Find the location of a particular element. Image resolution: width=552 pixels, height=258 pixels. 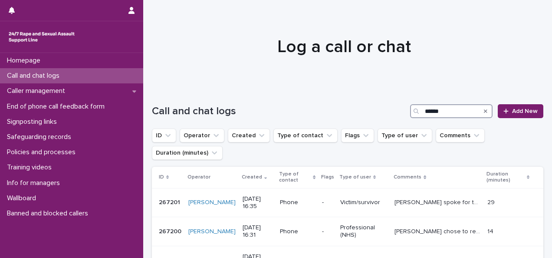

p: Professional (NHS) is located at coordinates (364, 231).